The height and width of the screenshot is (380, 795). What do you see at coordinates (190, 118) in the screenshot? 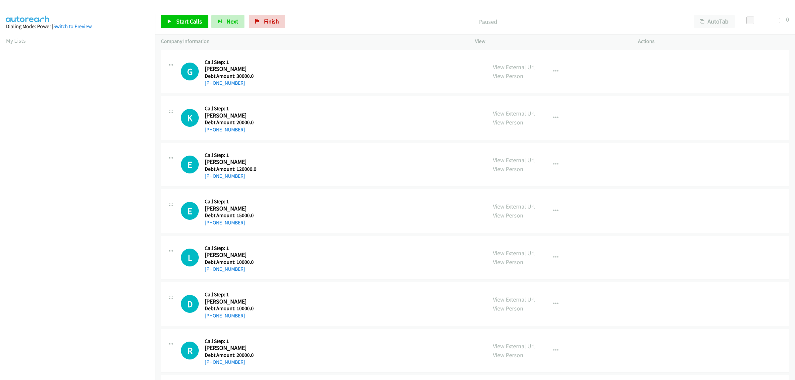
I see `h1: K` at bounding box center [190, 118].